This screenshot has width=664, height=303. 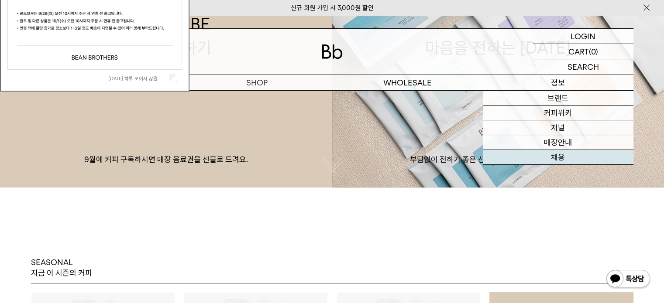 What do you see at coordinates (558, 98) in the screenshot?
I see `a: 브랜드` at bounding box center [558, 98].